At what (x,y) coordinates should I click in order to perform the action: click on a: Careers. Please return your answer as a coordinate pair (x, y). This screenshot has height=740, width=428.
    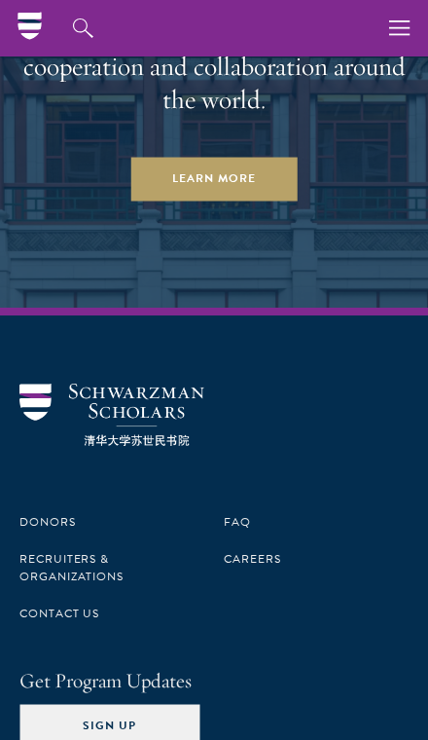
    Looking at the image, I should click on (252, 559).